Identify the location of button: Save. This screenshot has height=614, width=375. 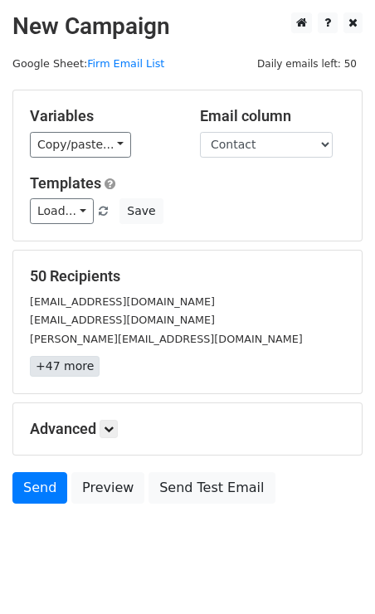
(141, 211).